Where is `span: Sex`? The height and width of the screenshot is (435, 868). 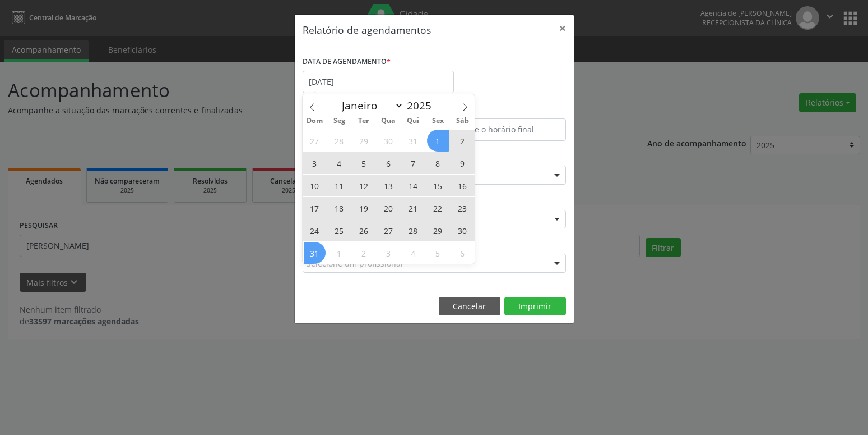
span: Sex is located at coordinates (438, 121).